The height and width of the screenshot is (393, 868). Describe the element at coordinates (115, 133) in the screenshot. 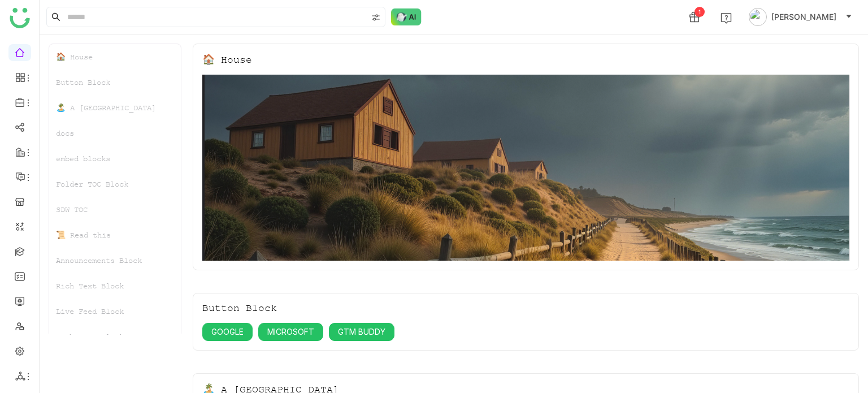

I see `div: docs` at that location.